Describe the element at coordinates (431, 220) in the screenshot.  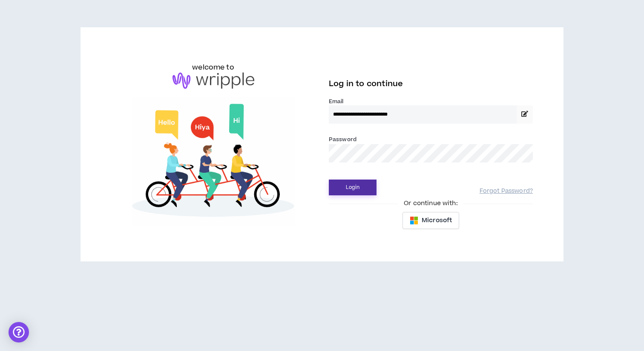
I see `button: Microsoft` at that location.